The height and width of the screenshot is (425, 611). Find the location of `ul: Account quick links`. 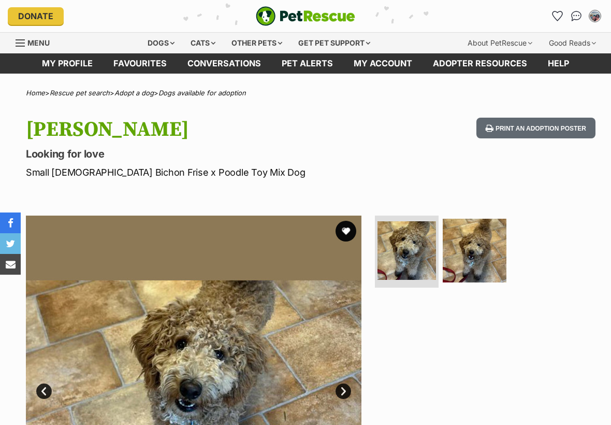

ul: Account quick links is located at coordinates (577, 16).